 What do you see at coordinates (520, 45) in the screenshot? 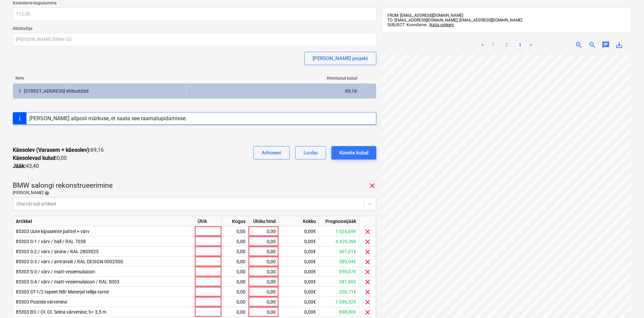
I see `a: Page 3 is your current page` at bounding box center [520, 45].